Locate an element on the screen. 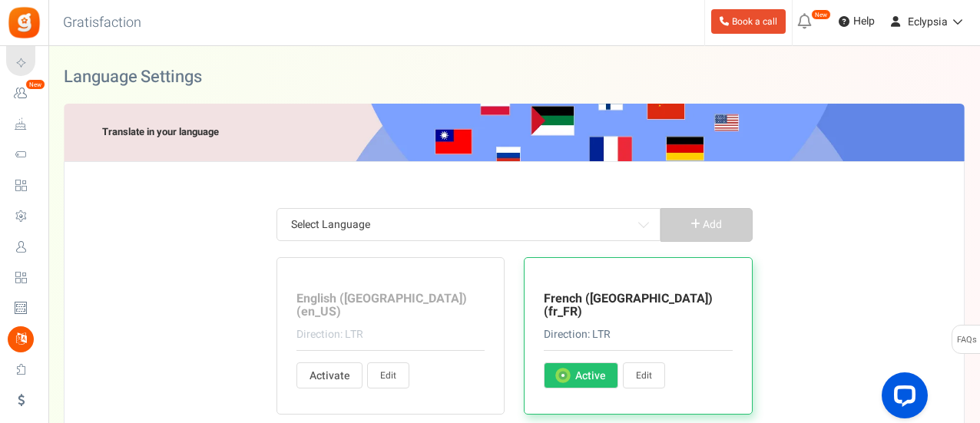 This screenshot has width=980, height=423. button: Open LiveChat chat widget is located at coordinates (36, 29).